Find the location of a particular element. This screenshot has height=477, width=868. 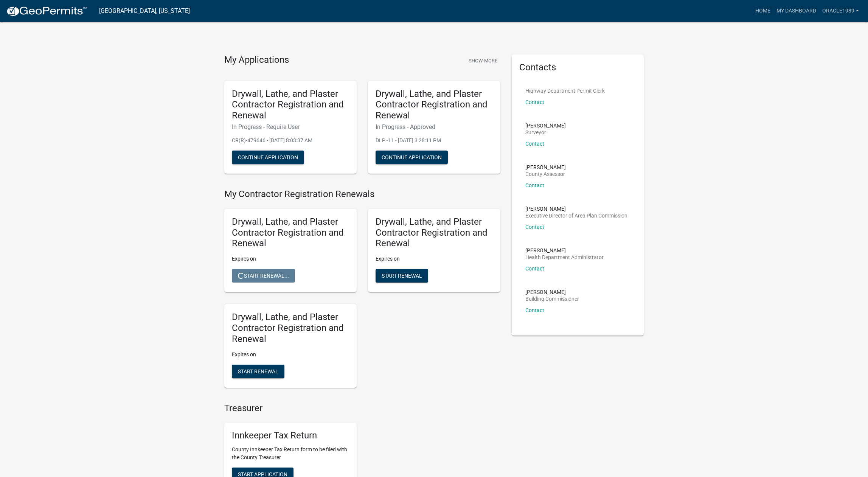

p: Highway Department Permit Clerk is located at coordinates (565, 91).